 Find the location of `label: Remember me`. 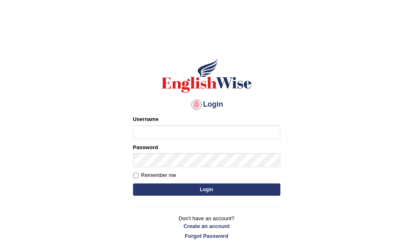

label: Remember me is located at coordinates (155, 175).